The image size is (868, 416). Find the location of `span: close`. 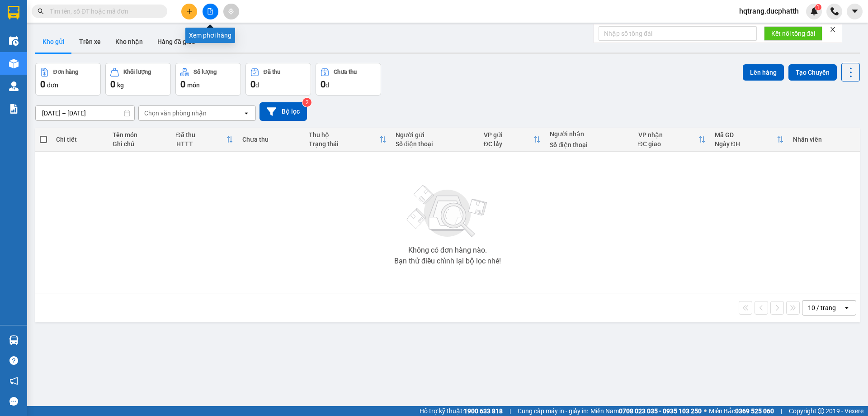

span: close is located at coordinates (833, 29).